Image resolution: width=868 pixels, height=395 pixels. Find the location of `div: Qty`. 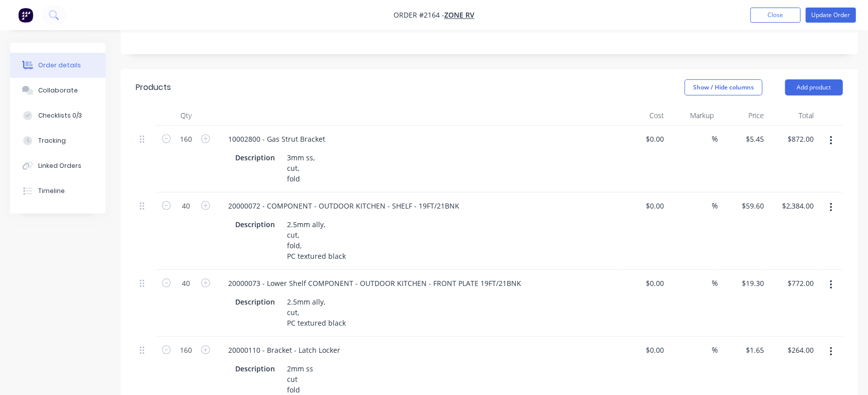

div: Qty is located at coordinates (186, 115).